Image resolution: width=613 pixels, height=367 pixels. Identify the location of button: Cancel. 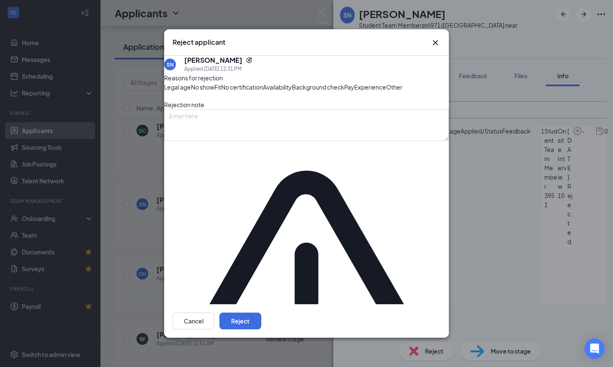
(194, 321).